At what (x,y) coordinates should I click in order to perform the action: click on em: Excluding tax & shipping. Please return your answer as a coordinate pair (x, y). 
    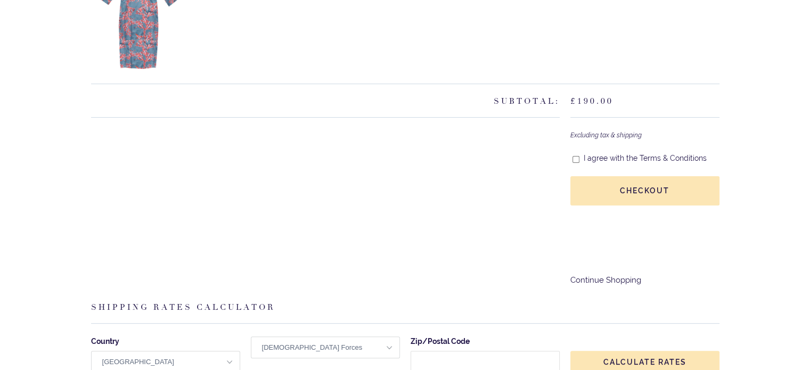
    Looking at the image, I should click on (606, 135).